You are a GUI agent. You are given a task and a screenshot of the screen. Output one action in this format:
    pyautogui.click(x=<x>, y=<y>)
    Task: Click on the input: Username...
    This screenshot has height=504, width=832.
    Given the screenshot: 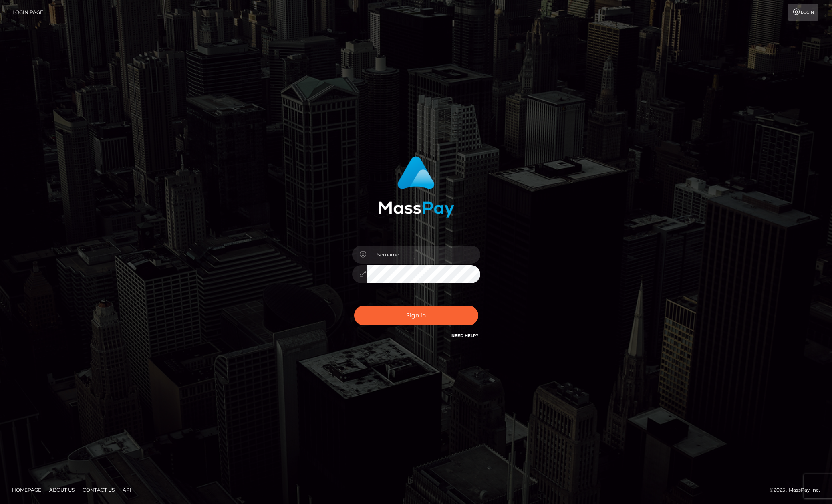 What is the action you would take?
    pyautogui.click(x=424, y=255)
    